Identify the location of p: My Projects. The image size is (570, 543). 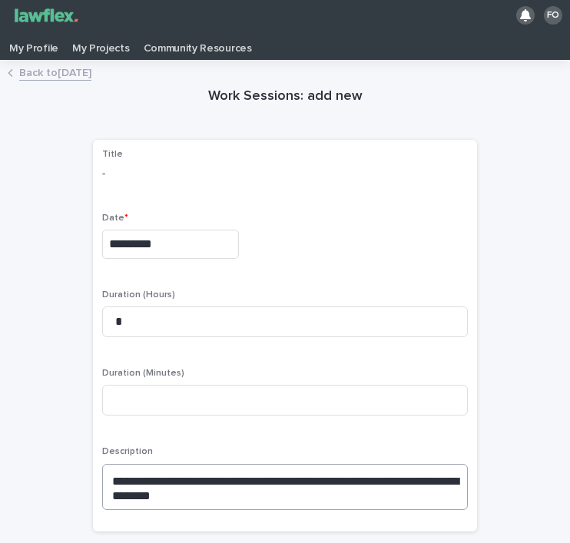
(101, 43).